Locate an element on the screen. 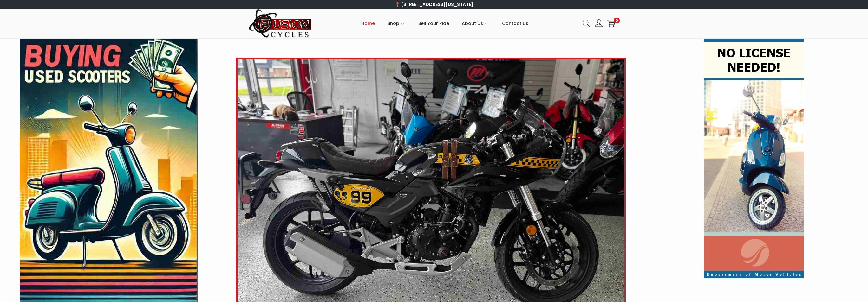 Image resolution: width=868 pixels, height=302 pixels. a: About Us is located at coordinates (476, 23).